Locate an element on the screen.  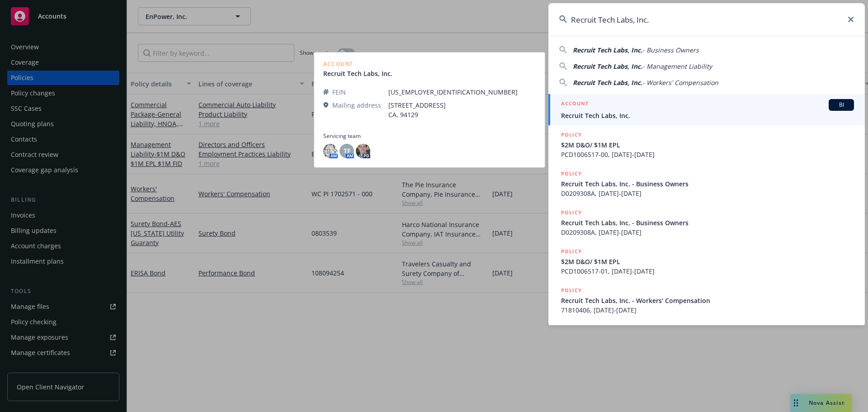
input: Search... is located at coordinates (706, 20).